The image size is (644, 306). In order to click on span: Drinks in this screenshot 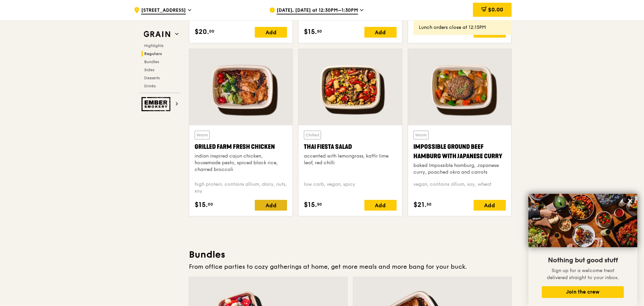, I will do `click(150, 86)`.